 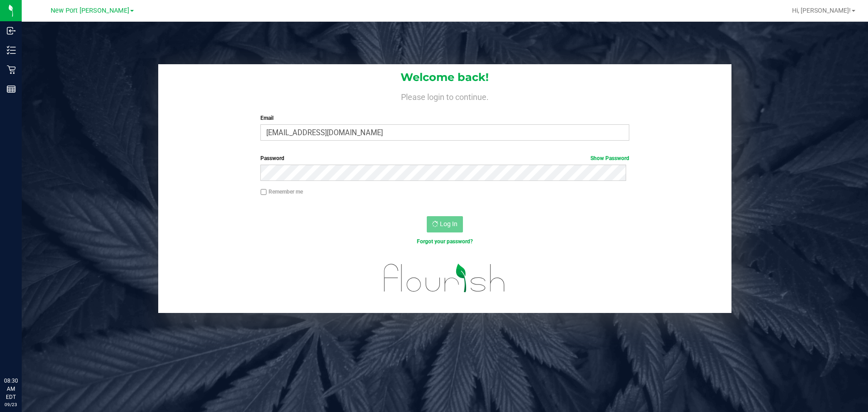 What do you see at coordinates (448, 223) in the screenshot?
I see `span: Log In` at bounding box center [448, 223].